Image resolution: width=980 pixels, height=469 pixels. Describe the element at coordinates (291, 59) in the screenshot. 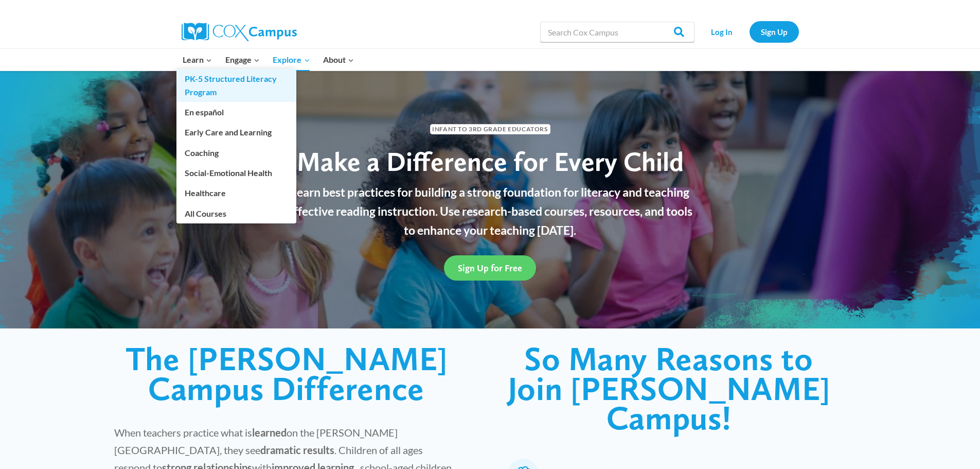

I see `button: Child menu of Explore` at that location.